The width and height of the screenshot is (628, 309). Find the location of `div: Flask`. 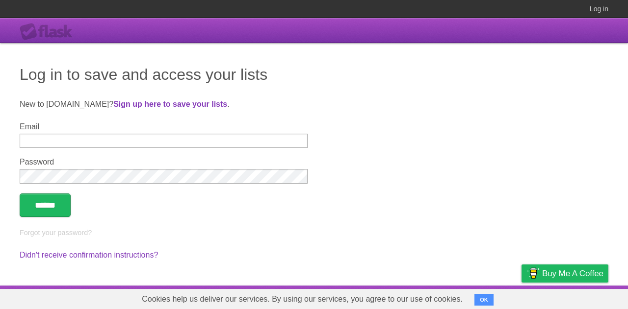

div: Flask is located at coordinates (49, 32).